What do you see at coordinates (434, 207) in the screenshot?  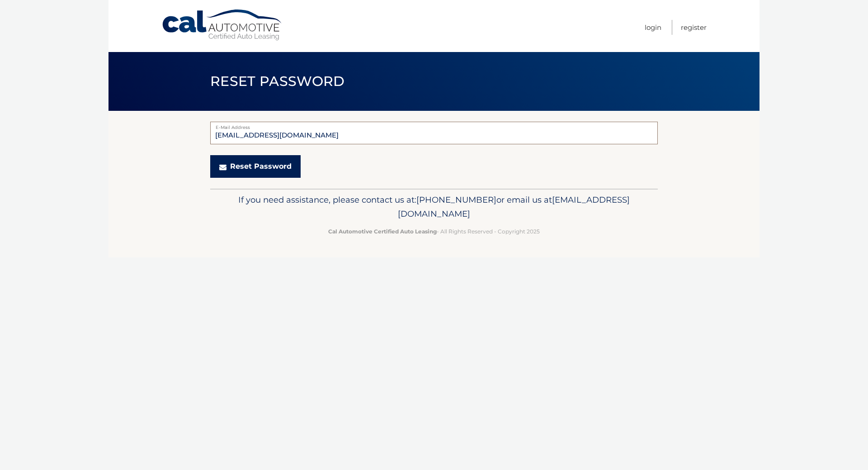 I see `p: If you need assistance, please contact us at: or email us at` at bounding box center [434, 207].